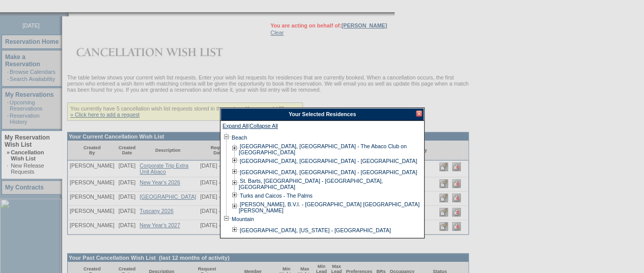  I want to click on a: Collapse All, so click(264, 127).